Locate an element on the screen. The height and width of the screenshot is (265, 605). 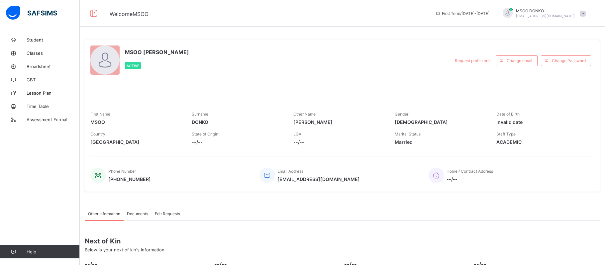
span: Change email is located at coordinates (519, 60).